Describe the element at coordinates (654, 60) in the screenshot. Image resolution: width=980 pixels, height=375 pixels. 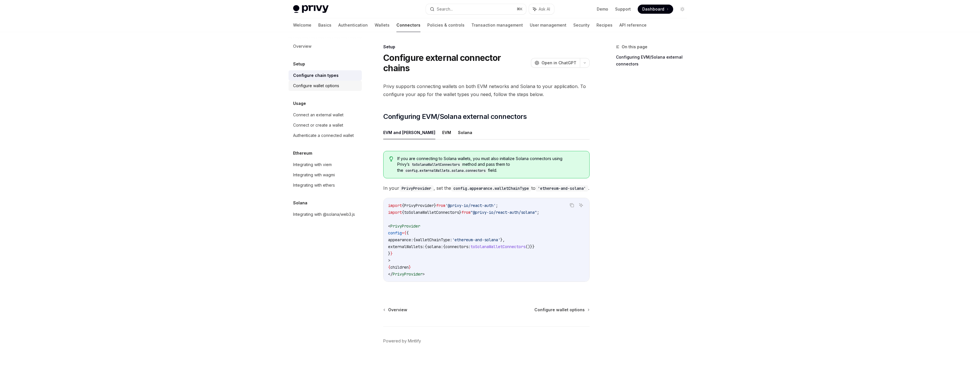
I see `a: Configuring EVM/Solana external connectors` at that location.